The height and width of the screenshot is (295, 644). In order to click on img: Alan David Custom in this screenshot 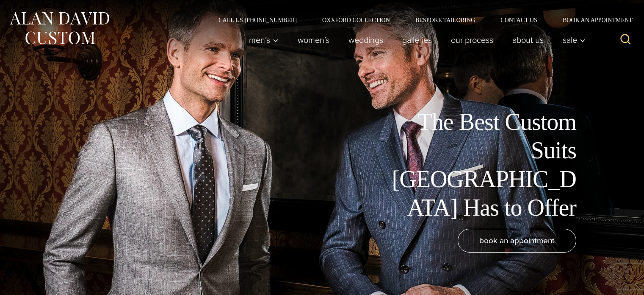, I will do `click(59, 28)`.